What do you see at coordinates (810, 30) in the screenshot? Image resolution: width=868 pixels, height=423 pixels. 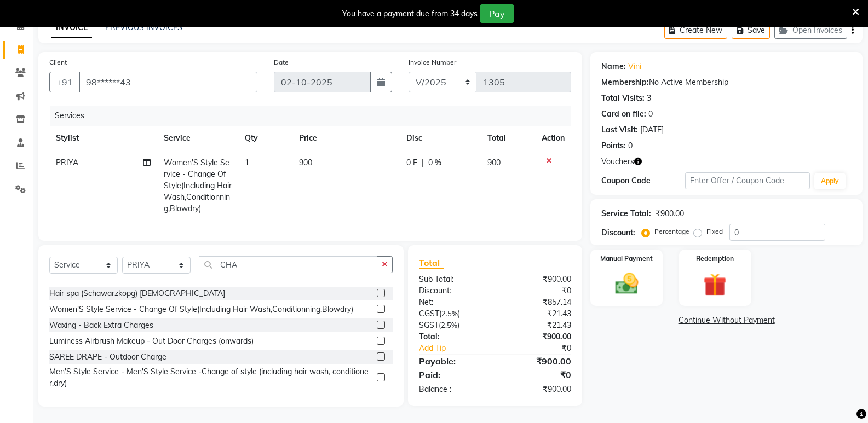 I see `button: Open Invoices` at bounding box center [810, 30].